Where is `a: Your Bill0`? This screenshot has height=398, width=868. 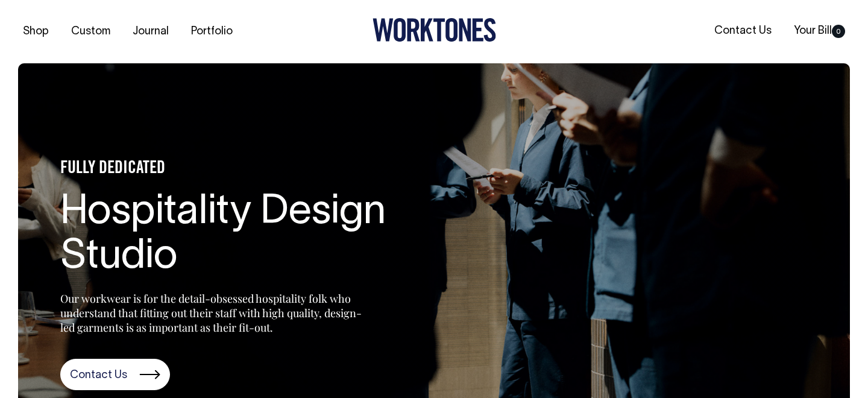
a: Your Bill0 is located at coordinates (820, 31).